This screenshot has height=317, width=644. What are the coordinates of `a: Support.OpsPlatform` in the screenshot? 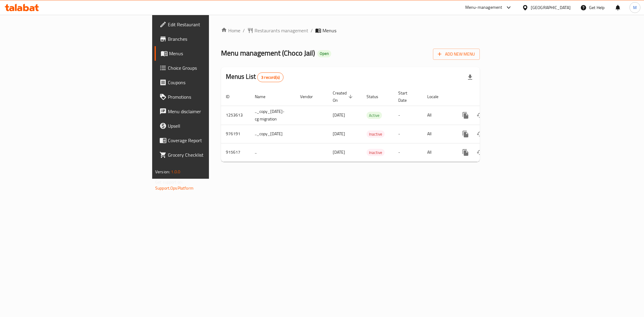 It's located at (174, 188).